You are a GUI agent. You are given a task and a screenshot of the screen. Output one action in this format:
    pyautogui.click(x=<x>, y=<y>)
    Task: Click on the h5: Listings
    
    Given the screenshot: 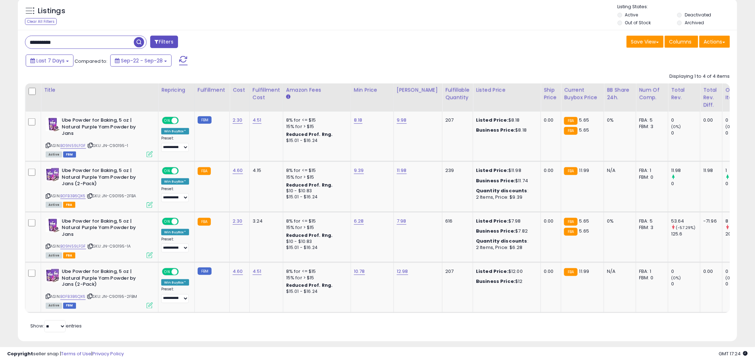 What is the action you would take?
    pyautogui.click(x=51, y=11)
    